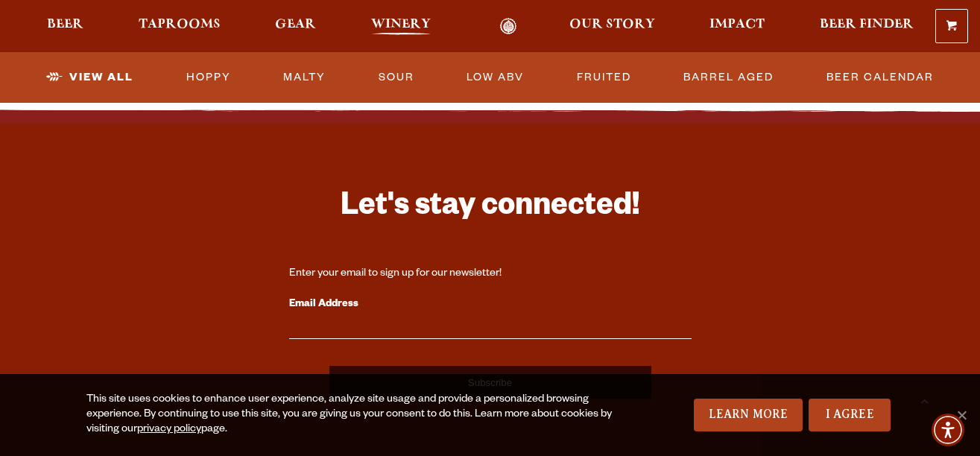  Describe the element at coordinates (64, 25) in the screenshot. I see `span: Beer` at that location.